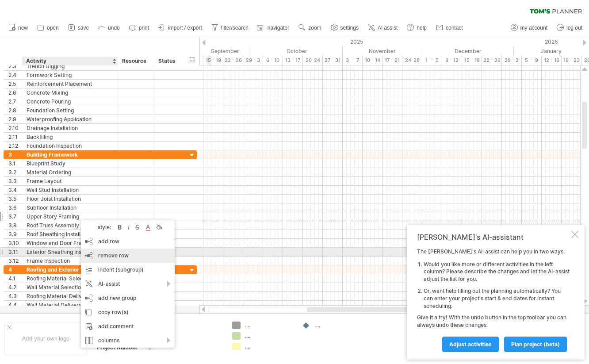 The height and width of the screenshot is (364, 589). Describe the element at coordinates (70, 127) in the screenshot. I see `div: Drainage Installation` at that location.